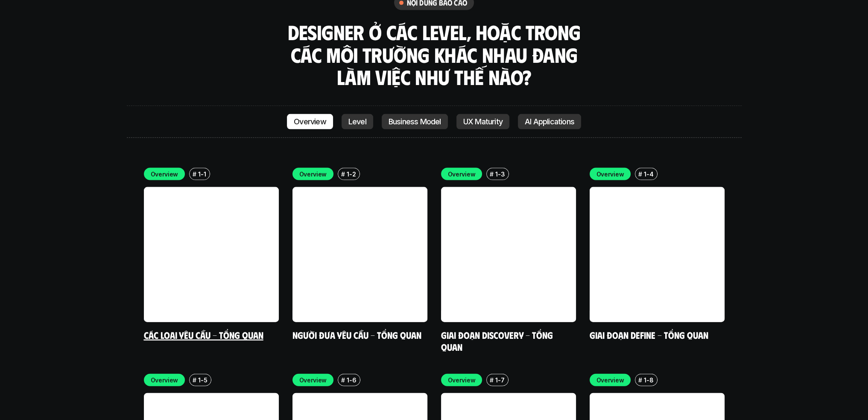 Image resolution: width=868 pixels, height=420 pixels. What do you see at coordinates (310, 122) in the screenshot?
I see `a: Overview` at bounding box center [310, 122].